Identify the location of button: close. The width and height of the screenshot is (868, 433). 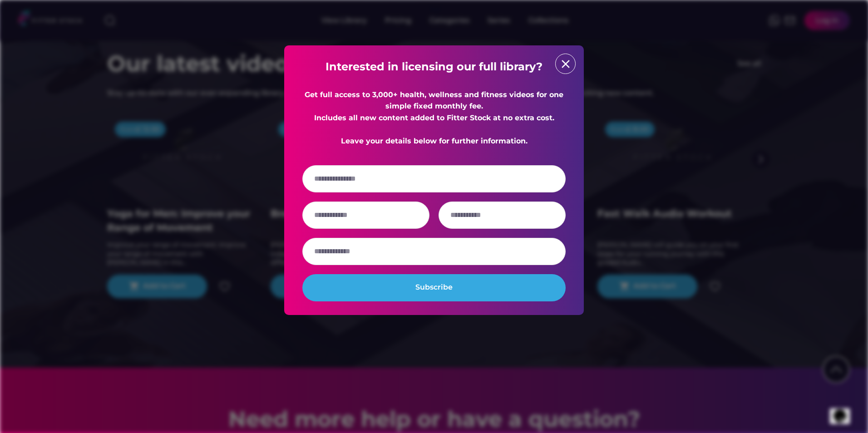
(566, 64).